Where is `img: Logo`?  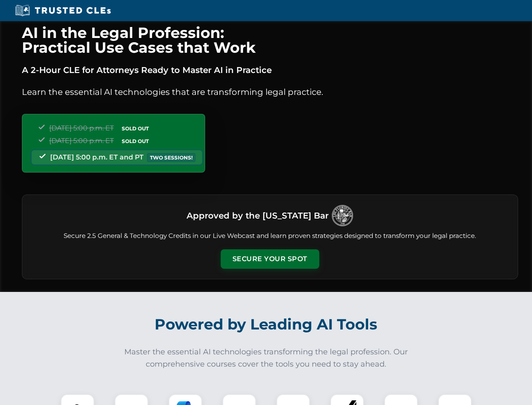 img: Logo is located at coordinates (342, 215).